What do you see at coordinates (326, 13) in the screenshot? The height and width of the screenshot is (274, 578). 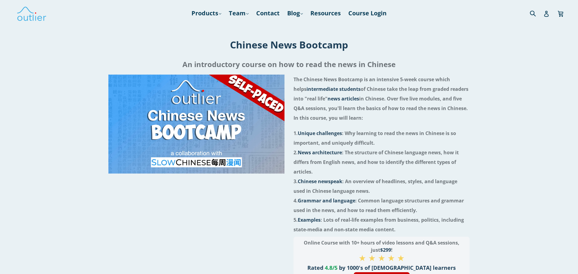 I see `a: Resources` at bounding box center [326, 13].